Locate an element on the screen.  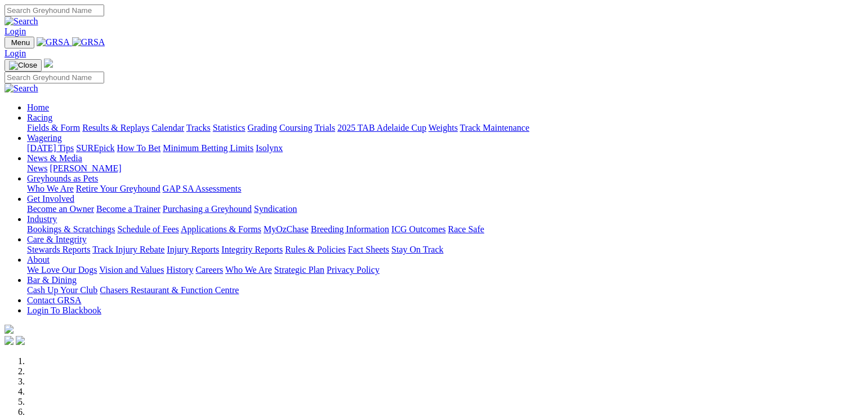
div: Wagering is located at coordinates (437, 148).